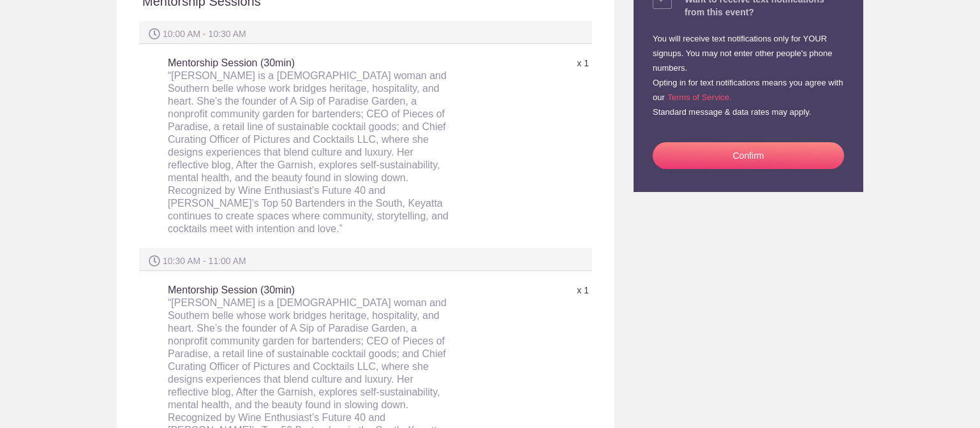 The width and height of the screenshot is (980, 428). Describe the element at coordinates (365, 32) in the screenshot. I see `div: 10:00 AM - 10:30 AM` at that location.